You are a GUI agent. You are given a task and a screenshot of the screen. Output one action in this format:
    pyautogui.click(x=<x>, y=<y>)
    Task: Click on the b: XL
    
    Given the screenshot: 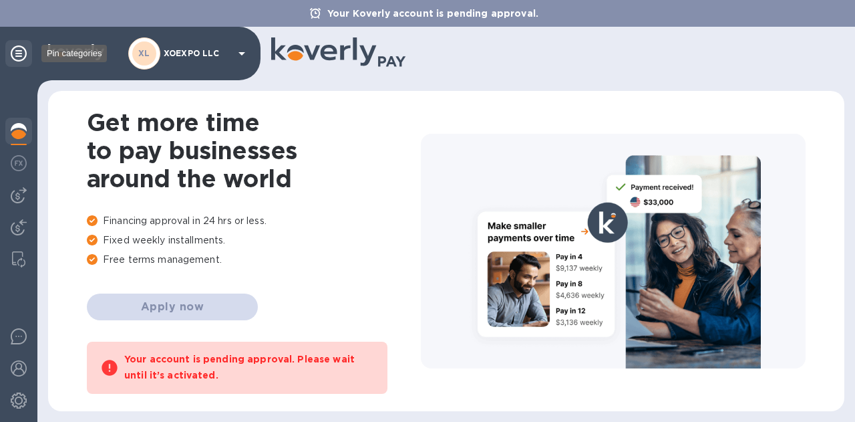 What is the action you would take?
    pyautogui.click(x=144, y=53)
    